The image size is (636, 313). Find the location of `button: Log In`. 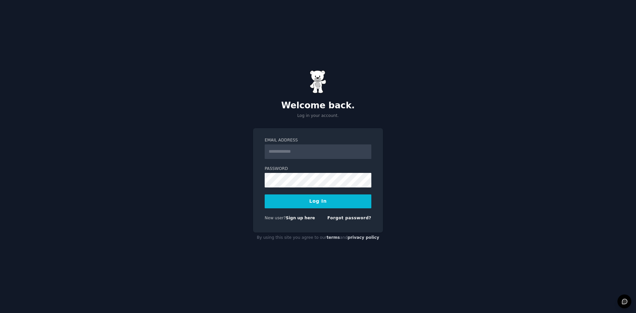

button: Log In is located at coordinates (318, 201).